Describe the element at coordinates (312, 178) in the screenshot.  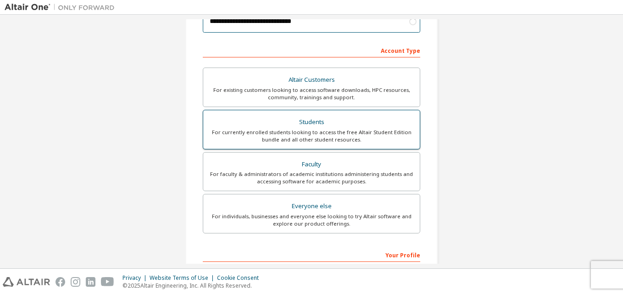
I see `div: For faculty & administrators of academic institutions administering students and accessing softwa...` at that location.